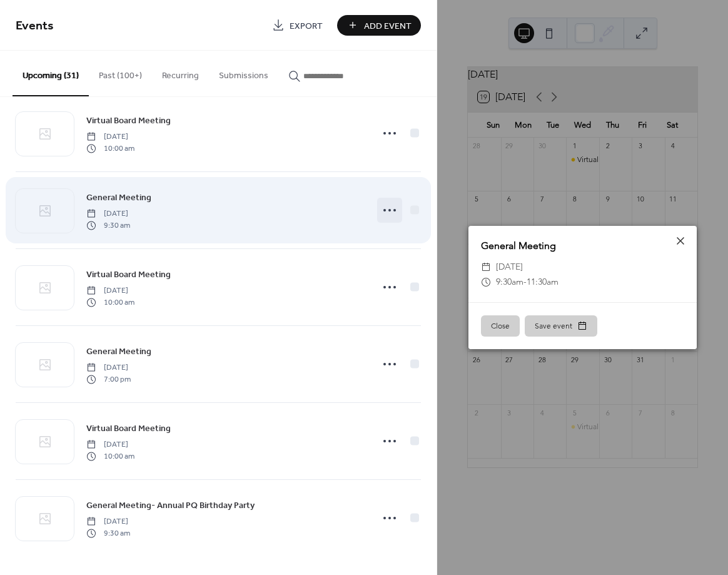 This screenshot has height=575, width=728. I want to click on button: Past (100+), so click(120, 72).